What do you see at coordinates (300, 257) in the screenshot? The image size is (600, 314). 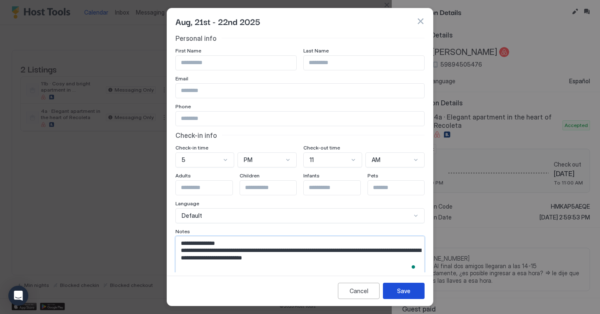 I see `textarea: To enrich screen reader interactions, please activate Accessibility in Grammarly extension settings` at bounding box center [300, 257].